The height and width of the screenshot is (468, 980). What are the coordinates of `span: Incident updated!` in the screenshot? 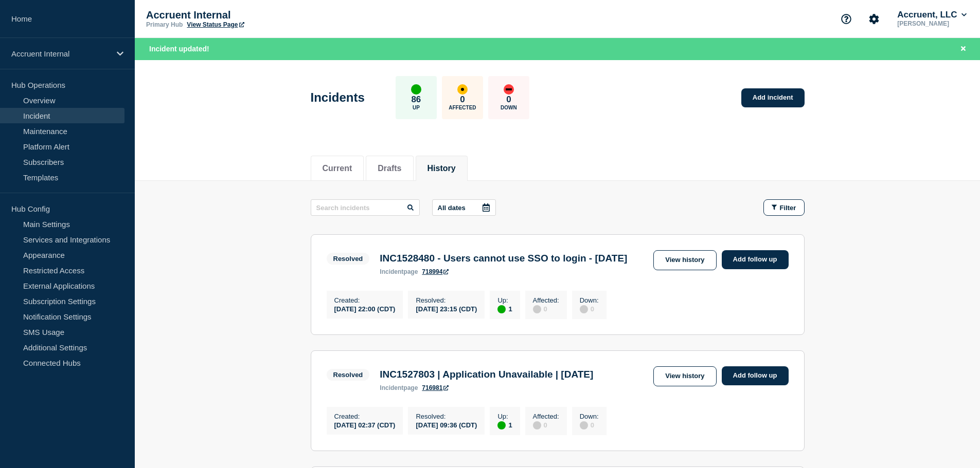 It's located at (179, 49).